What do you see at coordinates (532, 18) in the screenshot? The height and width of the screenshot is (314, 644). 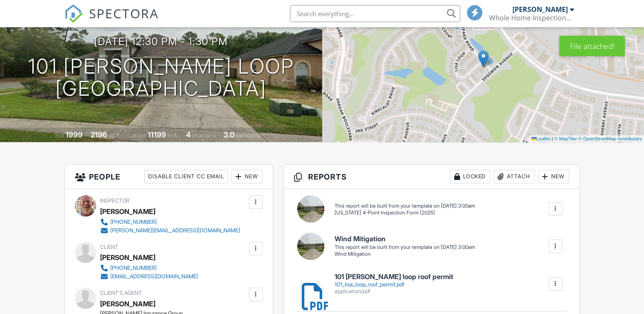 I see `div: Whole Home Inspections, LLC` at bounding box center [532, 18].